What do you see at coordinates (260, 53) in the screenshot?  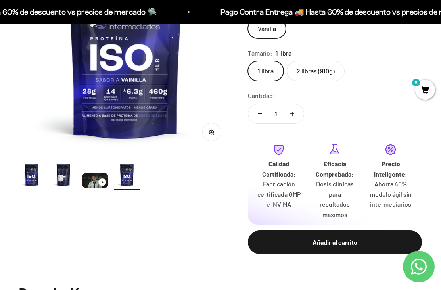 I see `legend: Tamaño:` at bounding box center [260, 53].